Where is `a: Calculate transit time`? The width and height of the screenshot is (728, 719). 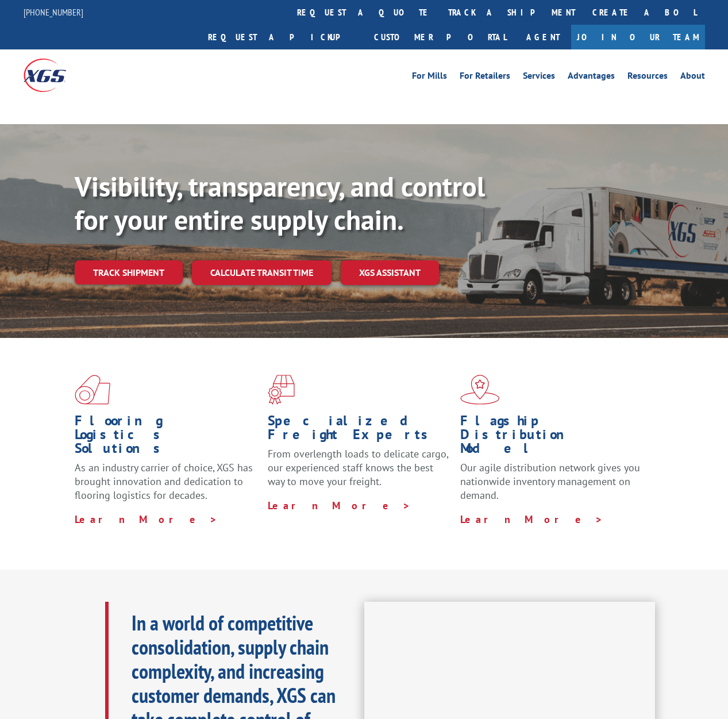
a: Calculate transit time is located at coordinates (261, 272).